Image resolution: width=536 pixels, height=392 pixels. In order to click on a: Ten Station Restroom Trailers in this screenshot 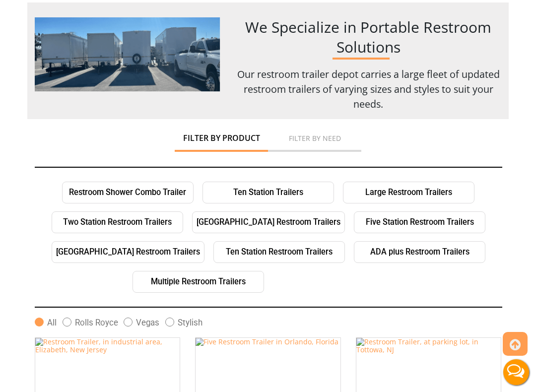, I will do `click(279, 252)`.